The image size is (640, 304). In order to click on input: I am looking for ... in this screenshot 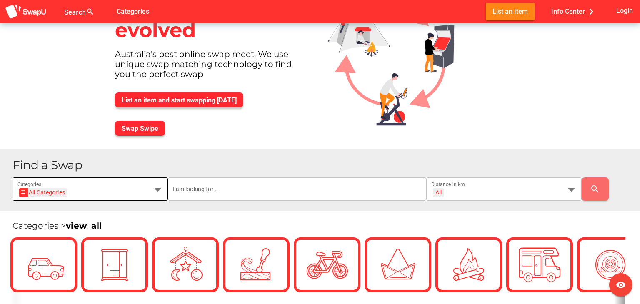, I will do `click(297, 189)`.